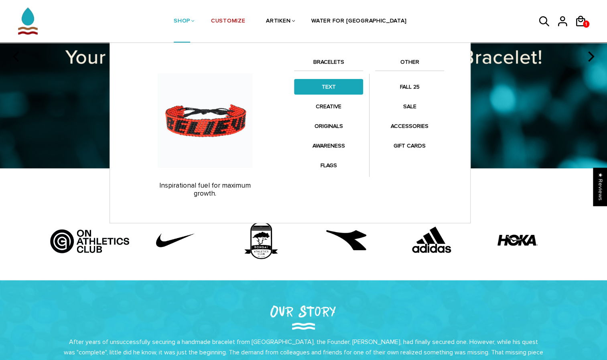  What do you see at coordinates (261, 240) in the screenshot?
I see `img: 3rd_partner.png` at bounding box center [261, 240].